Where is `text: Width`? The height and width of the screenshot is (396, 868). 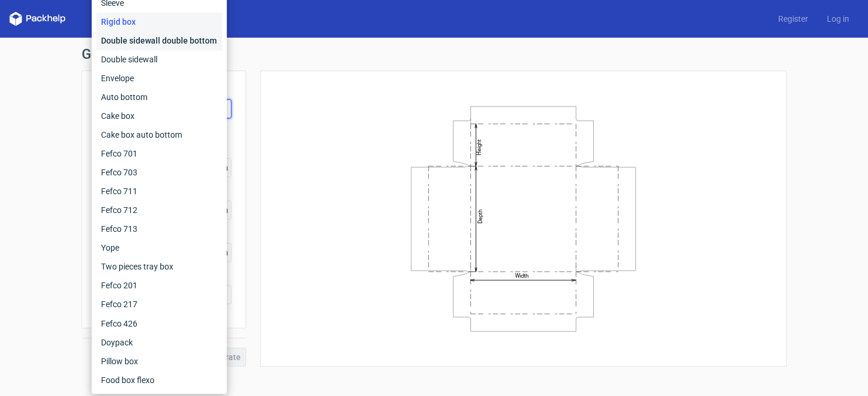 text: Width is located at coordinates (521, 275).